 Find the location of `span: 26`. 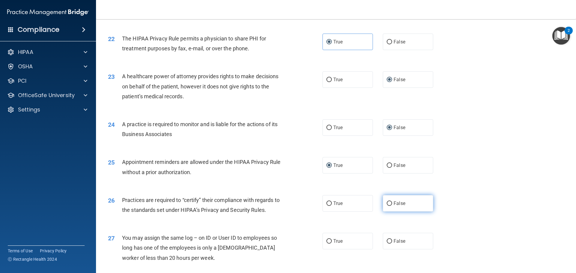

span: 26 is located at coordinates (111, 201).